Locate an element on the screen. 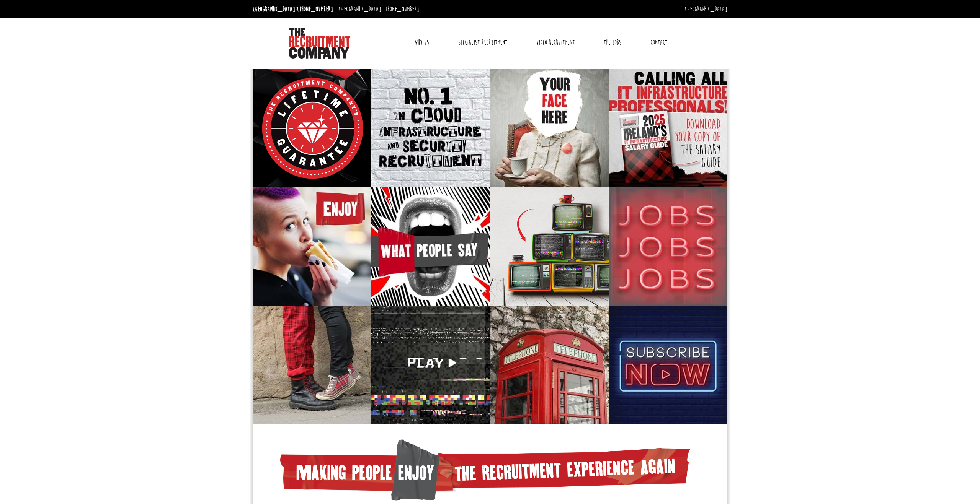 The width and height of the screenshot is (980, 504). a: Contact is located at coordinates (658, 42).